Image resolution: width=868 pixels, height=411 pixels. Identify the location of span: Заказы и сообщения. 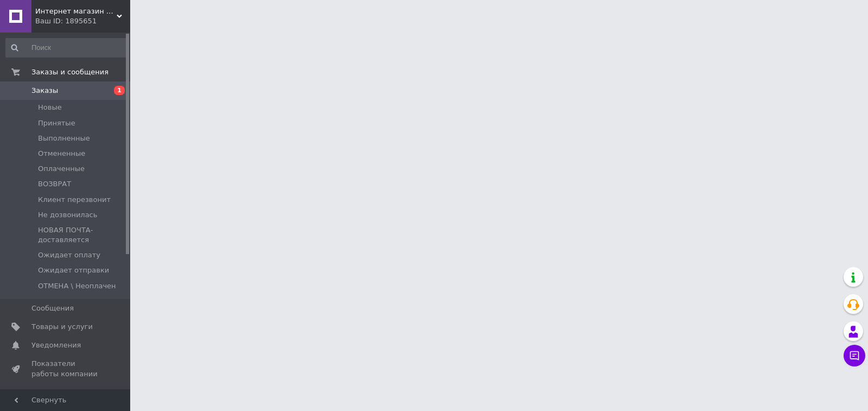
(70, 72).